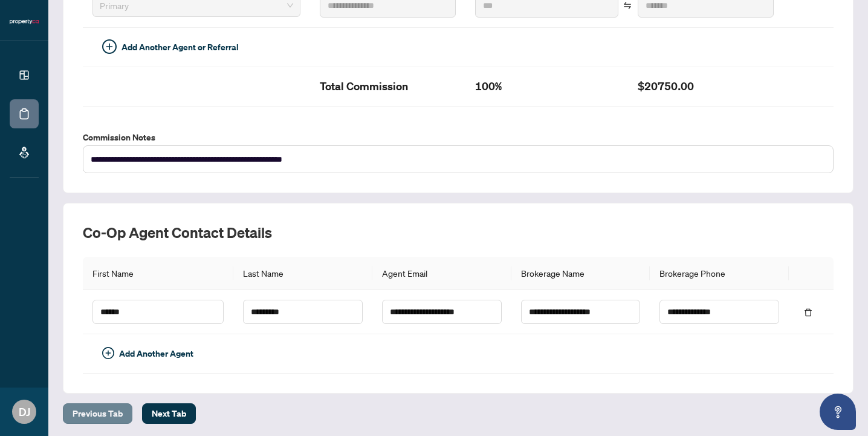 The width and height of the screenshot is (868, 436). What do you see at coordinates (581, 273) in the screenshot?
I see `th: Brokerage Name` at bounding box center [581, 273].